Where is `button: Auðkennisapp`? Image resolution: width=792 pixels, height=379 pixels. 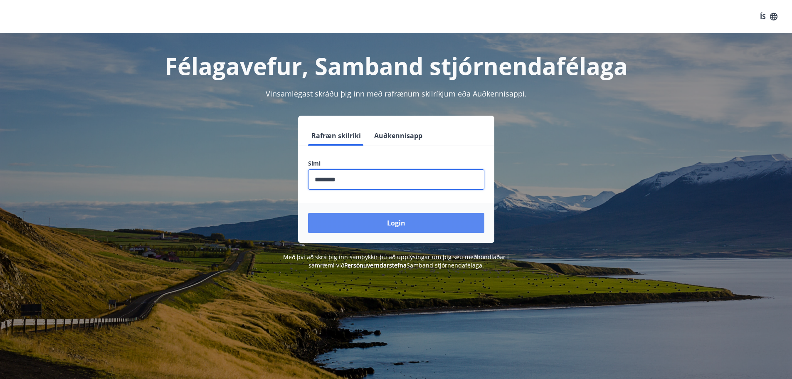
button: Auðkennisapp is located at coordinates (398, 135).